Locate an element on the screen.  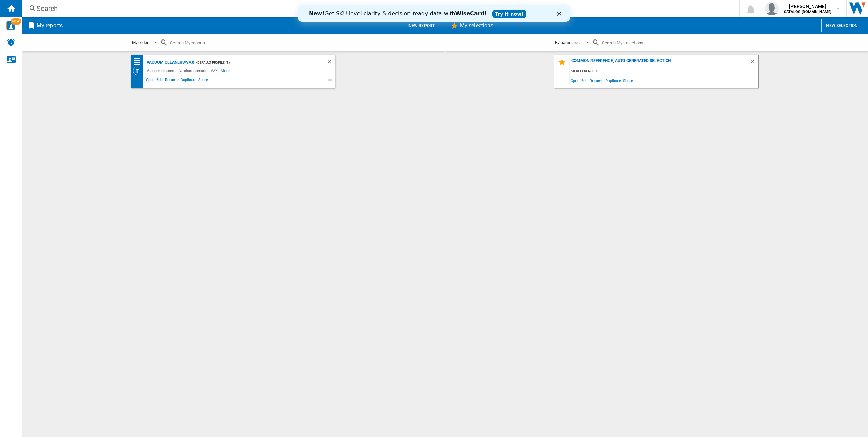
div: Price Matrix is located at coordinates (138, 61).